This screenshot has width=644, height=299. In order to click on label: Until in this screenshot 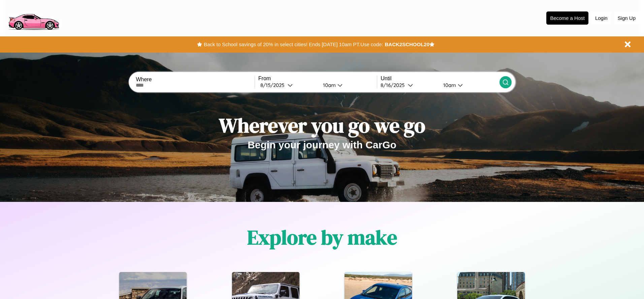, I will do `click(440, 79)`.